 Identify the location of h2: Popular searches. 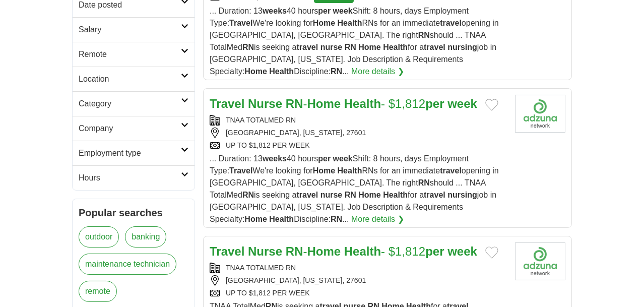
(133, 213).